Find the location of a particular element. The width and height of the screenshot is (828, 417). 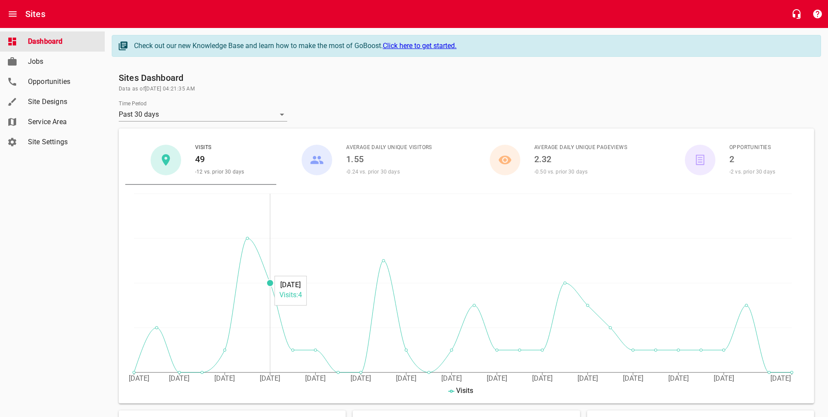

a: Click here to get started. is located at coordinates (420, 45).